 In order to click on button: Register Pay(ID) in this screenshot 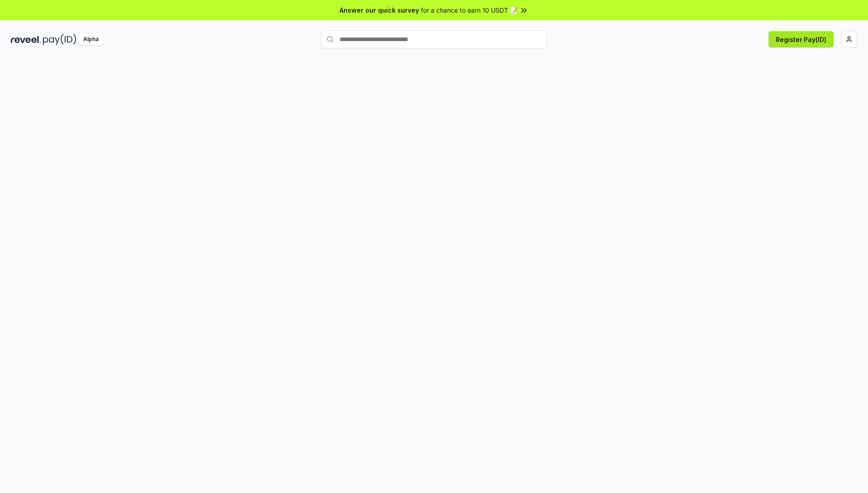, I will do `click(801, 40)`.